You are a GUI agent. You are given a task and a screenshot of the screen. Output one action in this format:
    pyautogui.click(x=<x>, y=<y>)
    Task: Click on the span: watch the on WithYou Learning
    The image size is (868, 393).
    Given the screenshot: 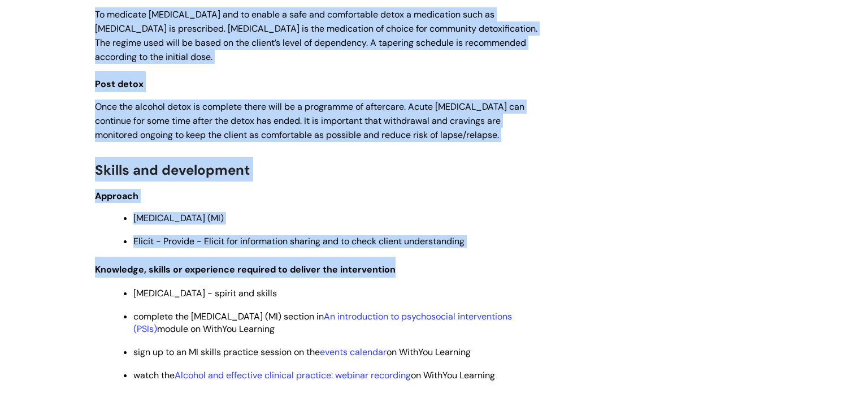 What is the action you would take?
    pyautogui.click(x=314, y=375)
    